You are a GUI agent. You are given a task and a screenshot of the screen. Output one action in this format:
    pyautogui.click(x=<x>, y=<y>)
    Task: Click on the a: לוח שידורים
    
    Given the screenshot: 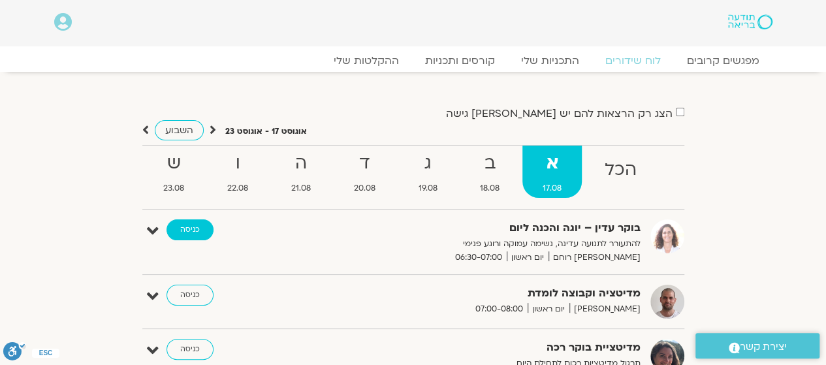 What is the action you would take?
    pyautogui.click(x=633, y=61)
    